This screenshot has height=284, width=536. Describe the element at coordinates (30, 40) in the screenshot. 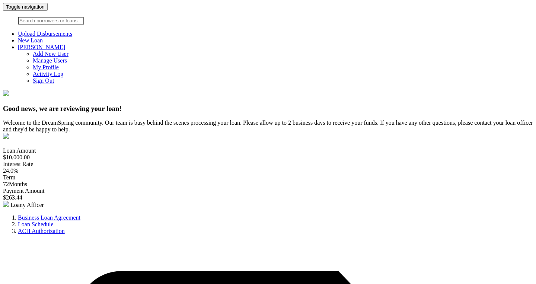

I see `a: New Loan` at that location.